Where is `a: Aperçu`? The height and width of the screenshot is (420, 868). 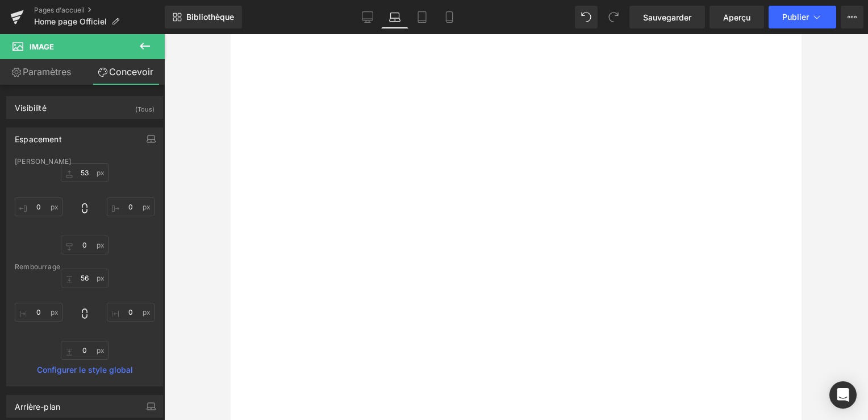 a: Aperçu is located at coordinates (737, 17).